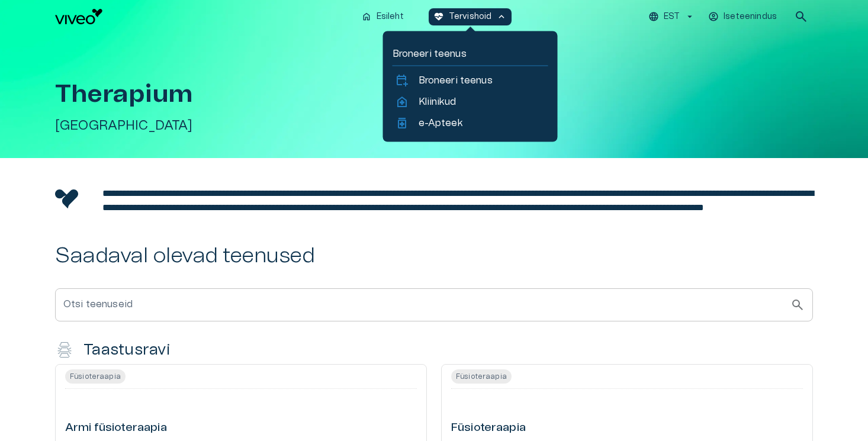 This screenshot has height=441, width=868. Describe the element at coordinates (743, 17) in the screenshot. I see `button: Iseteenindus` at that location.